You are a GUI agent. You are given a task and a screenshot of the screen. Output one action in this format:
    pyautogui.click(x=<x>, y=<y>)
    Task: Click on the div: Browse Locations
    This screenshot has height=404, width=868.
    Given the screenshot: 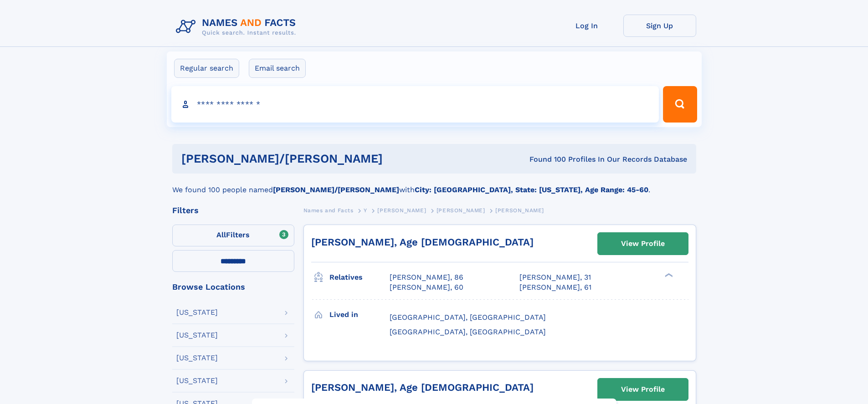 What is the action you would take?
    pyautogui.click(x=233, y=287)
    